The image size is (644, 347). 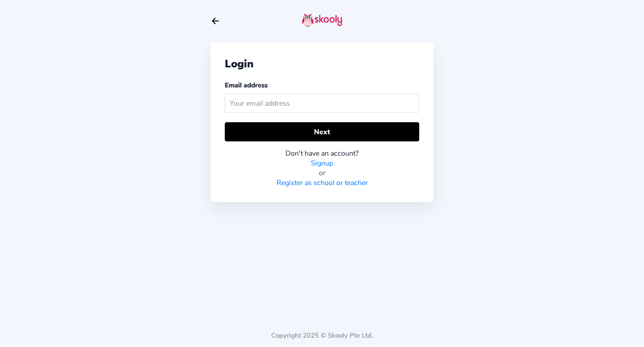 What do you see at coordinates (322, 154) in the screenshot?
I see `div: Don't have an account?` at bounding box center [322, 154].